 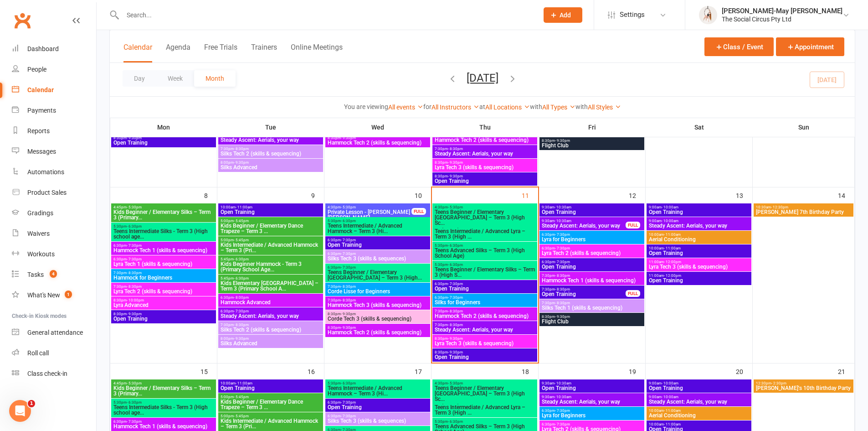 I want to click on span: Lyra Tech 1 (skills & sequencing), so click(x=163, y=264).